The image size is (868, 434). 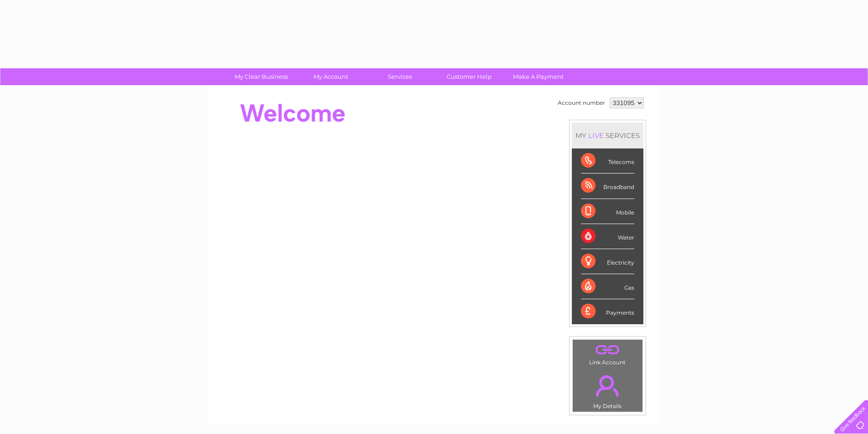 What do you see at coordinates (469, 77) in the screenshot?
I see `a: Customer Help` at bounding box center [469, 77].